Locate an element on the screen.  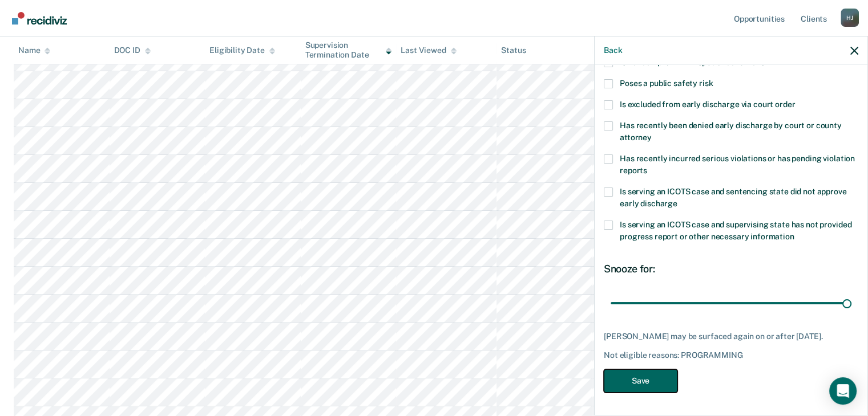
div: Supervision Termination Date is located at coordinates (348, 51).